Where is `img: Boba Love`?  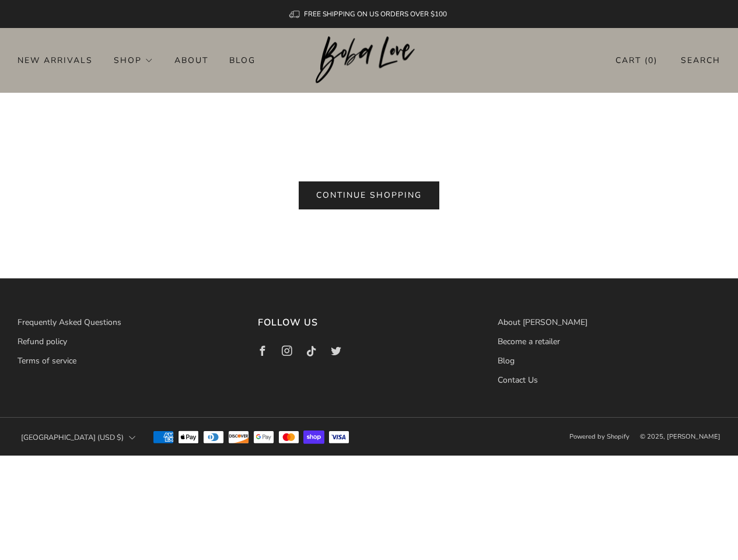 img: Boba Love is located at coordinates (369, 60).